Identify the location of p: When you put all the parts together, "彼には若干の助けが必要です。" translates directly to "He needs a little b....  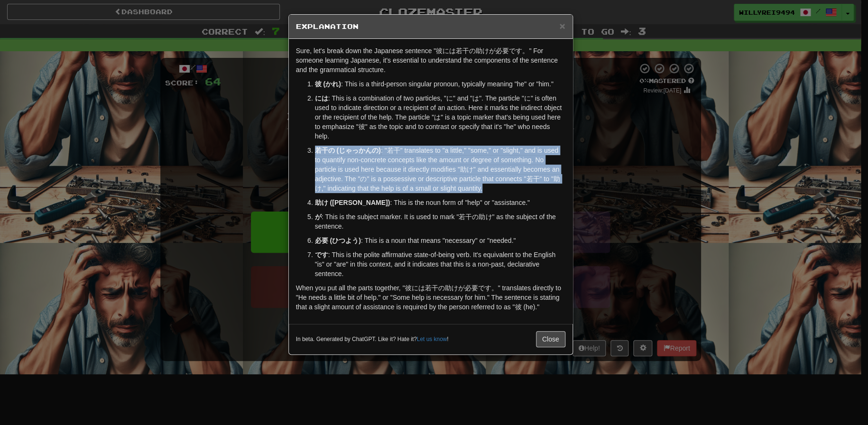
(431, 297).